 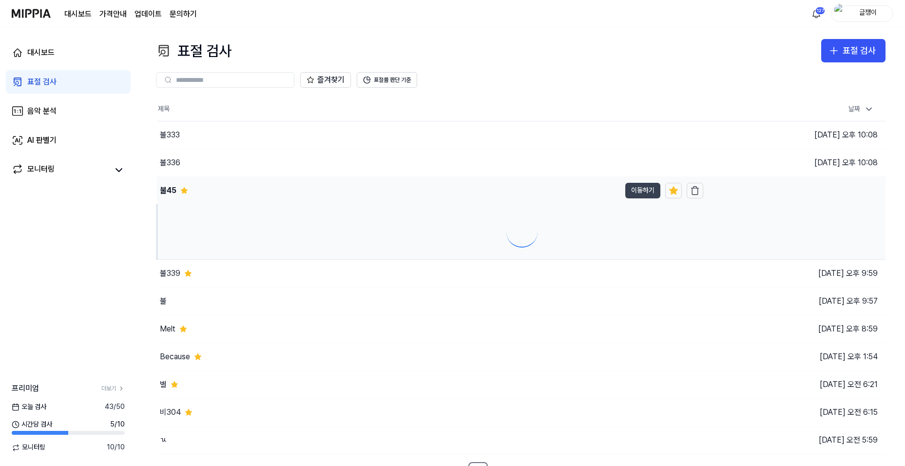 What do you see at coordinates (42, 111) in the screenshot?
I see `div: 음악 분석` at bounding box center [42, 111].